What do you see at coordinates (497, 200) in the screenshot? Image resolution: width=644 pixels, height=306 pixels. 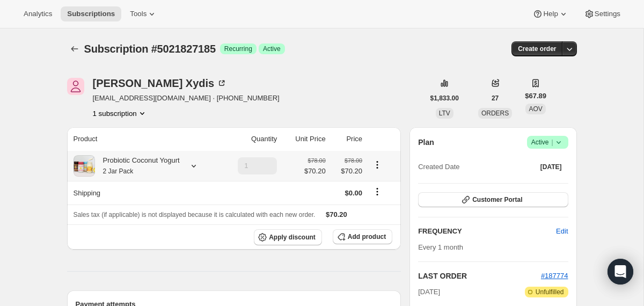 I see `span: Customer Portal` at bounding box center [497, 200].